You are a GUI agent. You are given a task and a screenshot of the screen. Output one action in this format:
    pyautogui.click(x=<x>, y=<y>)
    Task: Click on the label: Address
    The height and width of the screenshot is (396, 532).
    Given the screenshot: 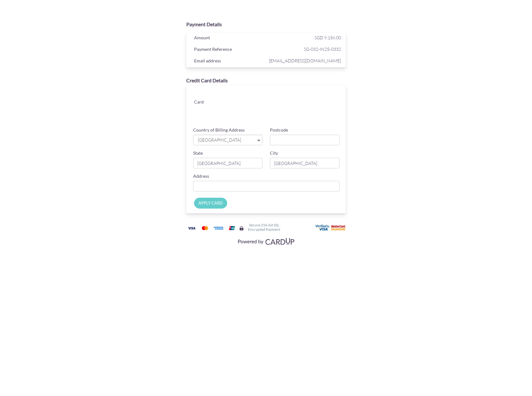 What is the action you would take?
    pyautogui.click(x=201, y=176)
    